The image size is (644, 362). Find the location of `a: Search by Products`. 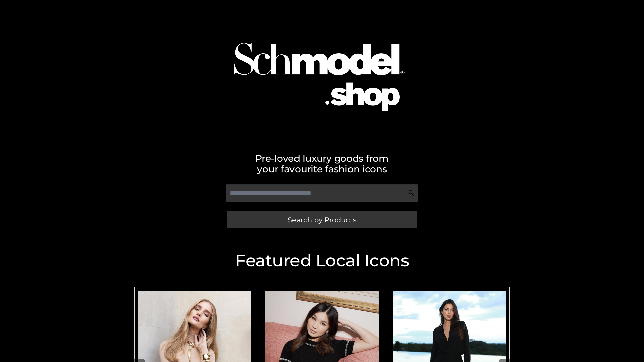

a: Search by Products is located at coordinates (322, 219).